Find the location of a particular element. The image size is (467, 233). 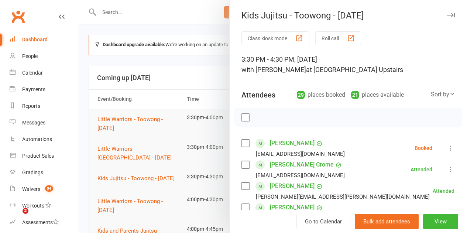

div: places booked is located at coordinates (321, 95).